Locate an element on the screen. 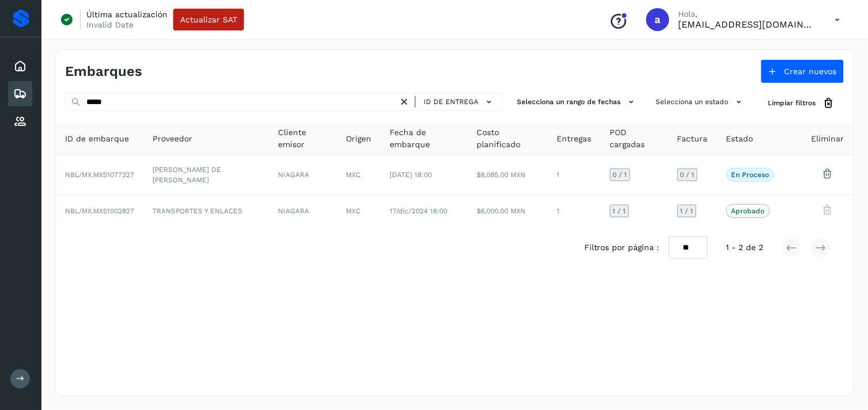 Image resolution: width=868 pixels, height=410 pixels. div: Inicio is located at coordinates (20, 66).